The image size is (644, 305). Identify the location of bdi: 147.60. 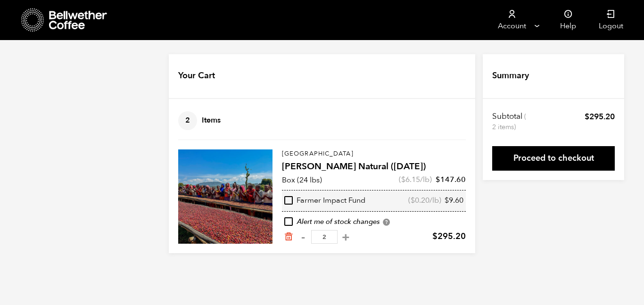
(451, 180).